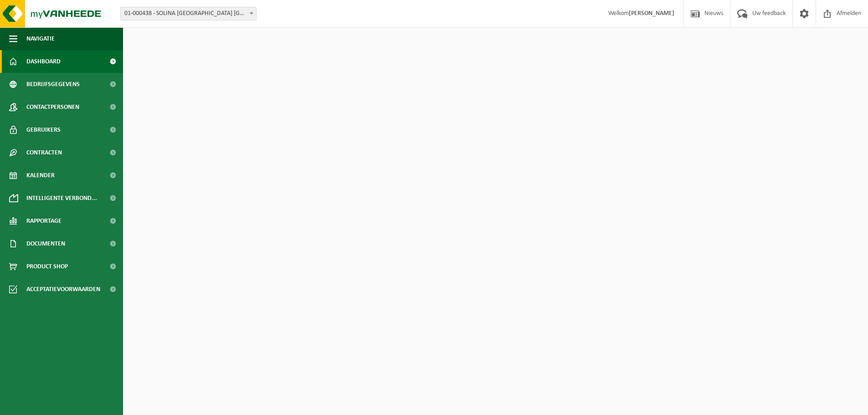 The image size is (868, 415). I want to click on span: Navigatie, so click(41, 39).